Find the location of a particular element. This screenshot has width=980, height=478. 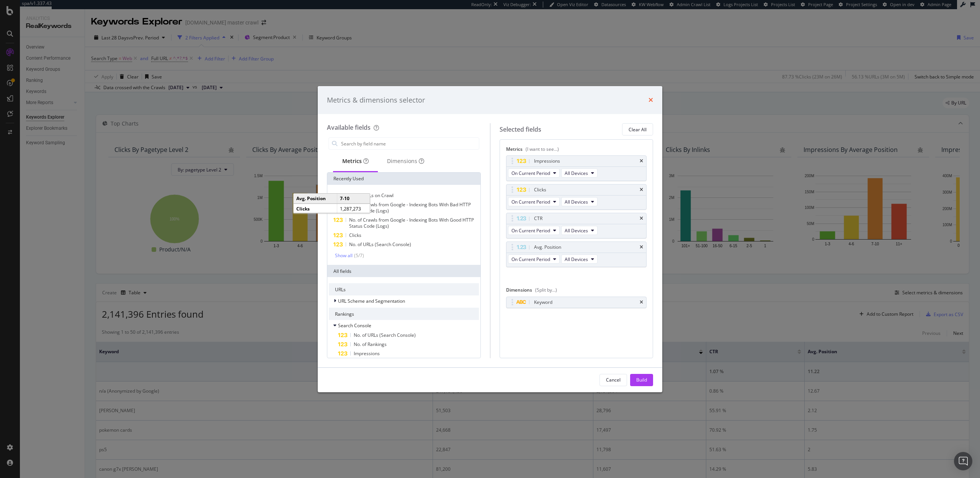

div: Available fields is located at coordinates (349, 128).